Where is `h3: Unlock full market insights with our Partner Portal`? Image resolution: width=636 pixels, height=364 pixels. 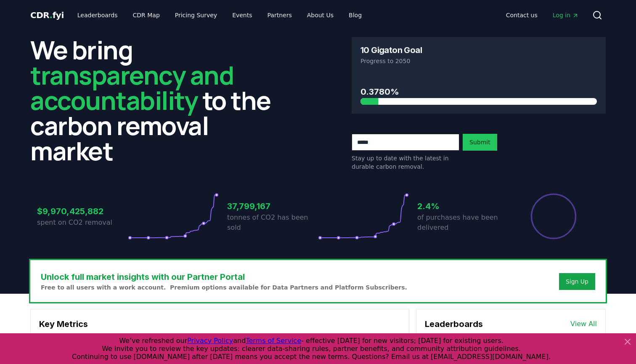
h3: Unlock full market insights with our Partner Portal is located at coordinates (224, 277).